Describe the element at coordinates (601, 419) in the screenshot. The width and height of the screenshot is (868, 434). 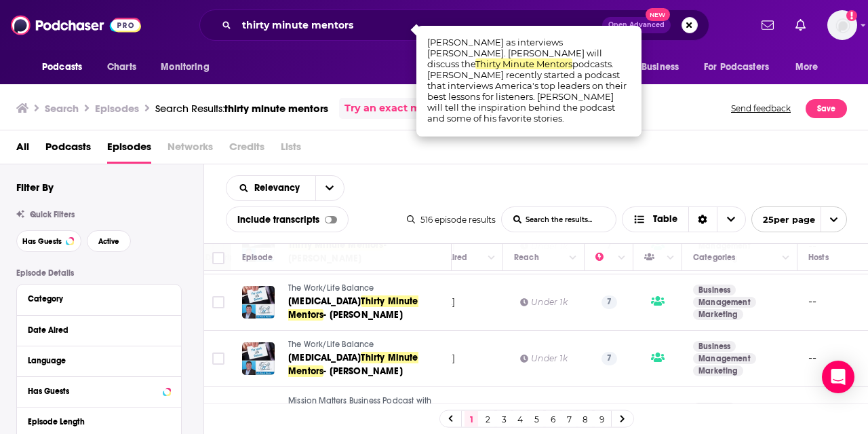
I see `a: 9` at that location.